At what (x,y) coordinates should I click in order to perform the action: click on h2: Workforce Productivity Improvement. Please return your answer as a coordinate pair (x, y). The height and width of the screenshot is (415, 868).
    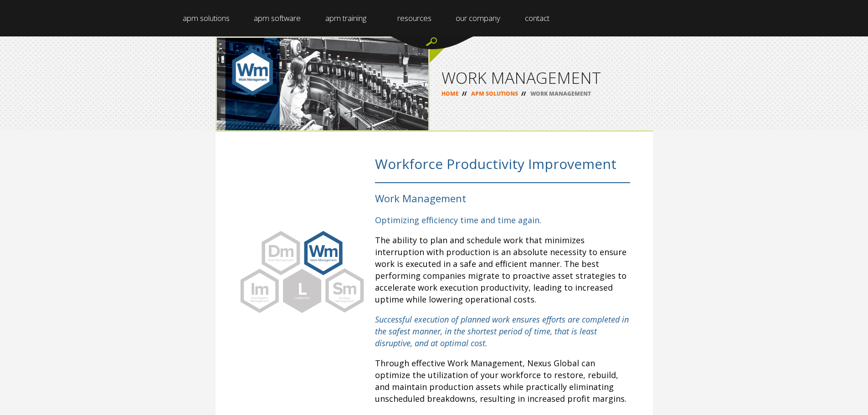
    Looking at the image, I should click on (502, 169).